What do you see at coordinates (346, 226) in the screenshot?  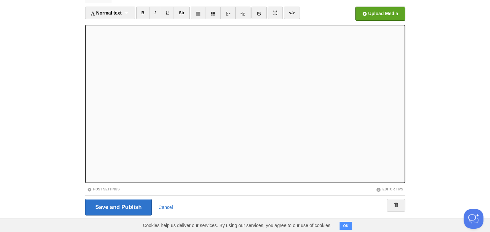 I see `button: OK` at bounding box center [346, 226].